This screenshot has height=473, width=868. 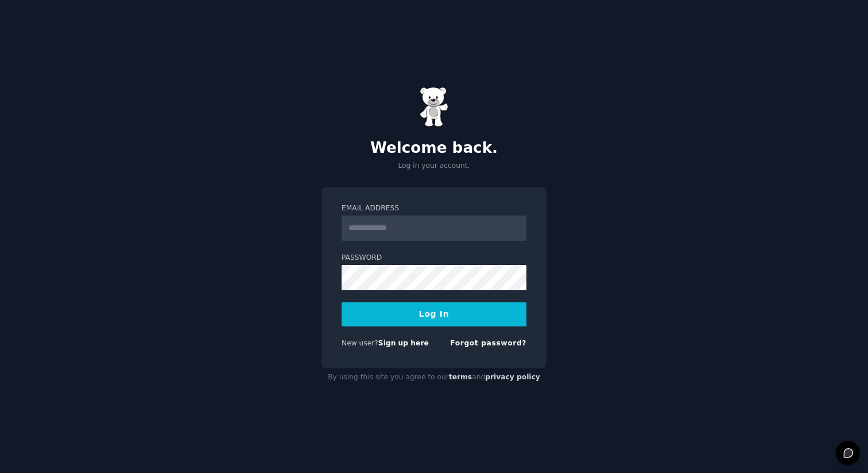 I want to click on div: By using this site you agree to our and, so click(x=434, y=377).